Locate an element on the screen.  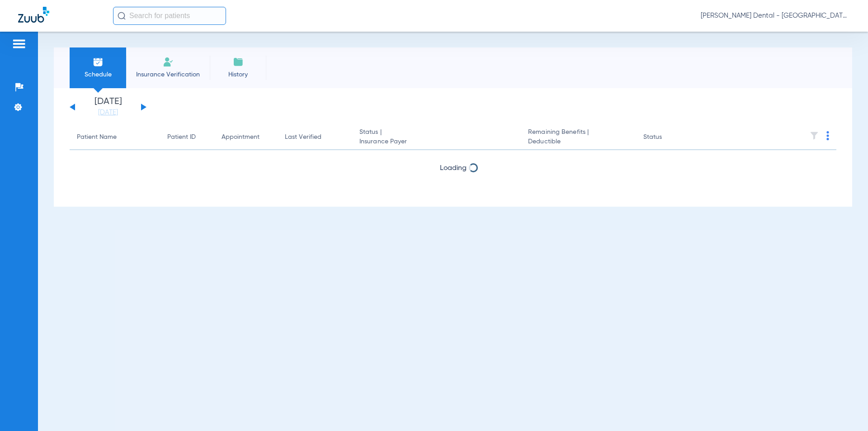
span: History is located at coordinates (238, 74).